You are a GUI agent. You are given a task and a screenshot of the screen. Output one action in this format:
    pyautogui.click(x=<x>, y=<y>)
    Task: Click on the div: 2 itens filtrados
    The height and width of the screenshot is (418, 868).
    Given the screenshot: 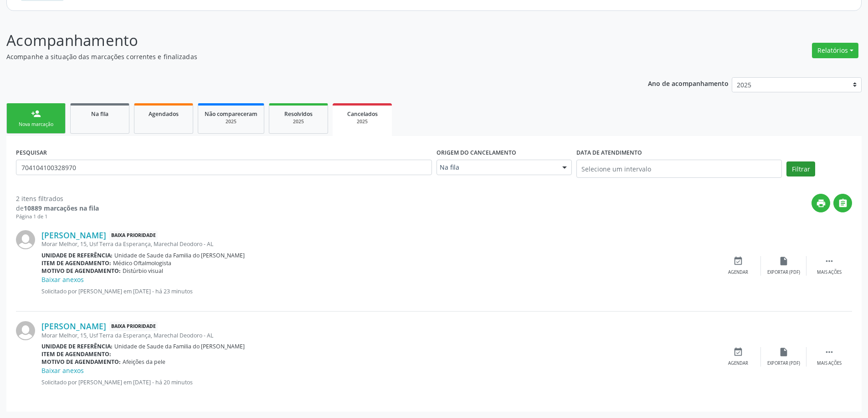 What is the action you would take?
    pyautogui.click(x=57, y=199)
    